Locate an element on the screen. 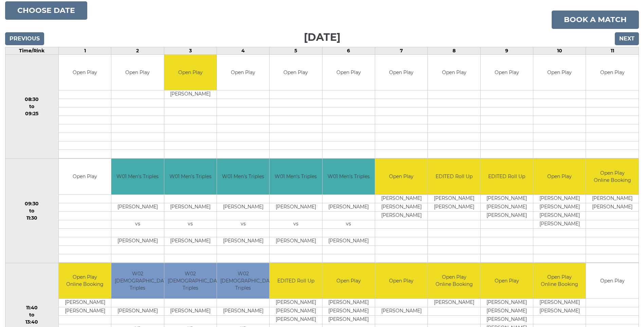 The image size is (644, 327). td: 10 is located at coordinates (560, 51).